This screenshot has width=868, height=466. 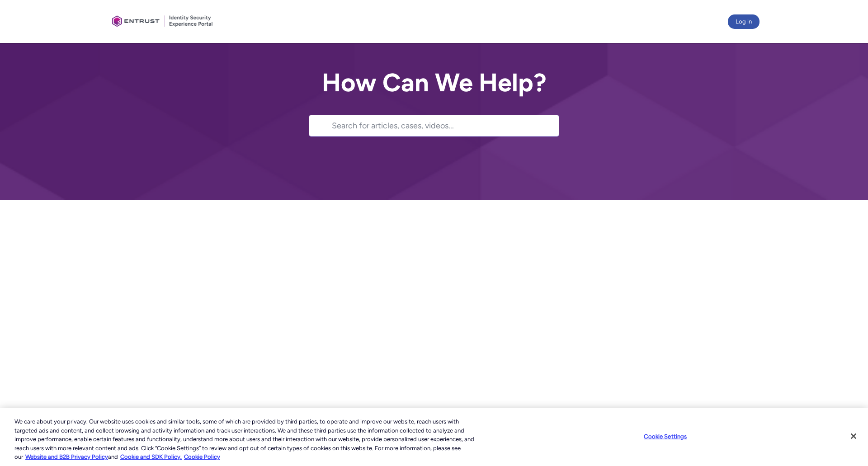 What do you see at coordinates (151, 456) in the screenshot?
I see `a: Cookie and SDK Policy.` at bounding box center [151, 456].